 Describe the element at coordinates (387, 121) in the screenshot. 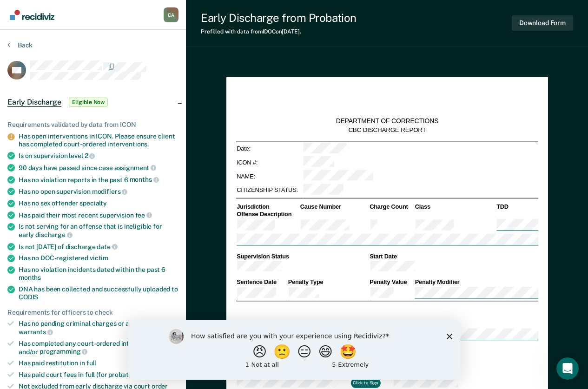

I see `div: DEPARTMENT OF CORRECTIONS` at that location.